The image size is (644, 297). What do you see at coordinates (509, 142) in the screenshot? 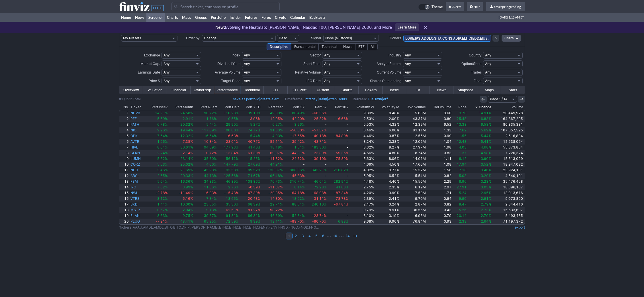
I see `a: 12,538,054` at bounding box center [509, 142].